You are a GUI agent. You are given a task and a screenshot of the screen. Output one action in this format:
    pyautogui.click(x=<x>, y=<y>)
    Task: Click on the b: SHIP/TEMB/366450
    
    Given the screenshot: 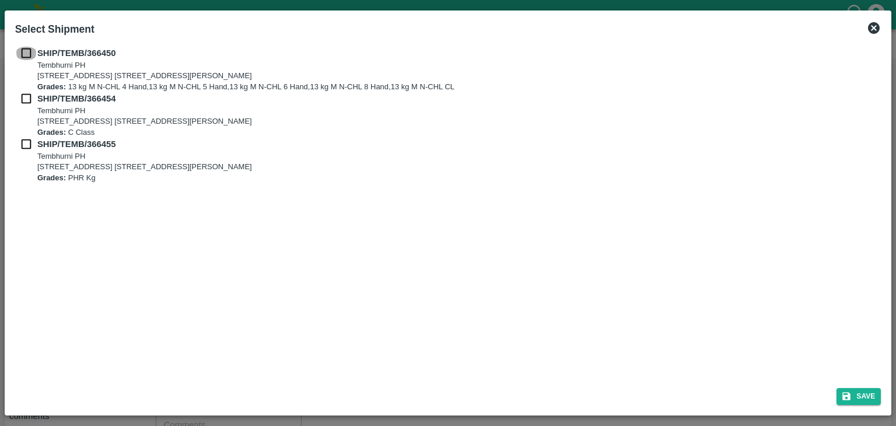 What is the action you would take?
    pyautogui.click(x=76, y=53)
    